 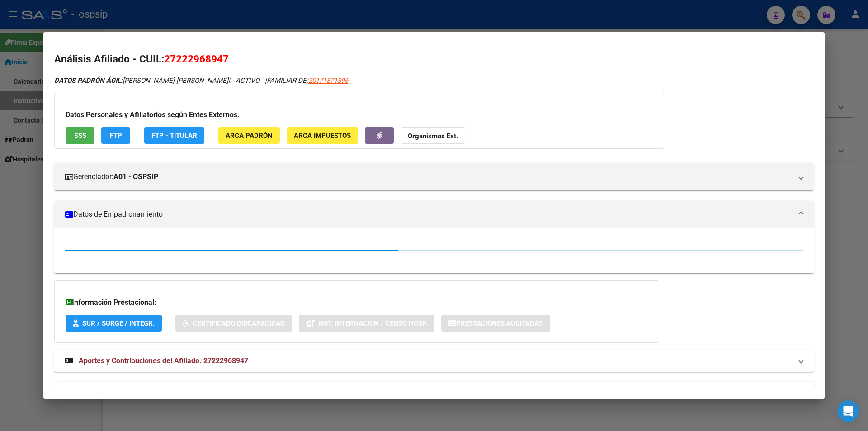 I want to click on mat-expansion-panel-header: Gerenciador:A01 - OSPSIP, so click(x=434, y=177).